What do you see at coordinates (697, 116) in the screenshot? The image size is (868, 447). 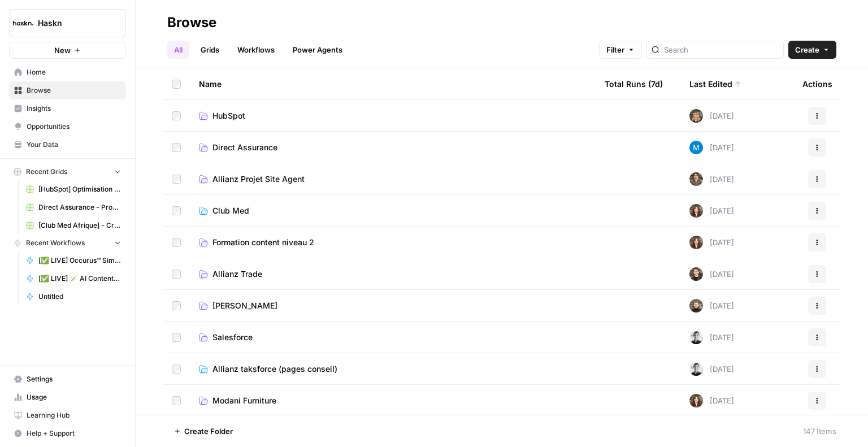 I see `img: ziyu4k121h9vid6fczkx3ylgkuqx` at bounding box center [697, 116].